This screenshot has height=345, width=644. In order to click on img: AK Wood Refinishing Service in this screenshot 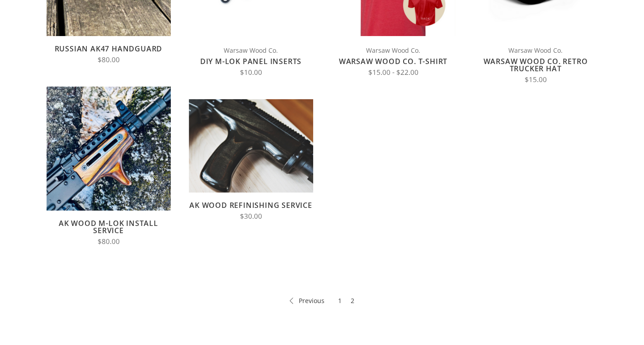, I will do `click(251, 145)`.